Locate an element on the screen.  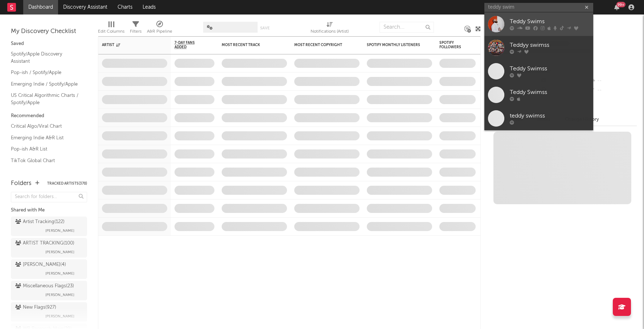
div: Recommended is located at coordinates (49, 117).